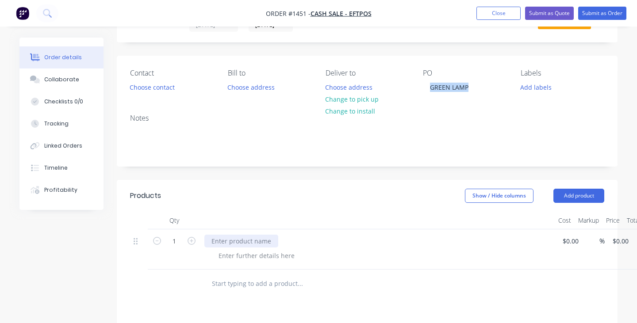  I want to click on button: Order details, so click(61, 57).